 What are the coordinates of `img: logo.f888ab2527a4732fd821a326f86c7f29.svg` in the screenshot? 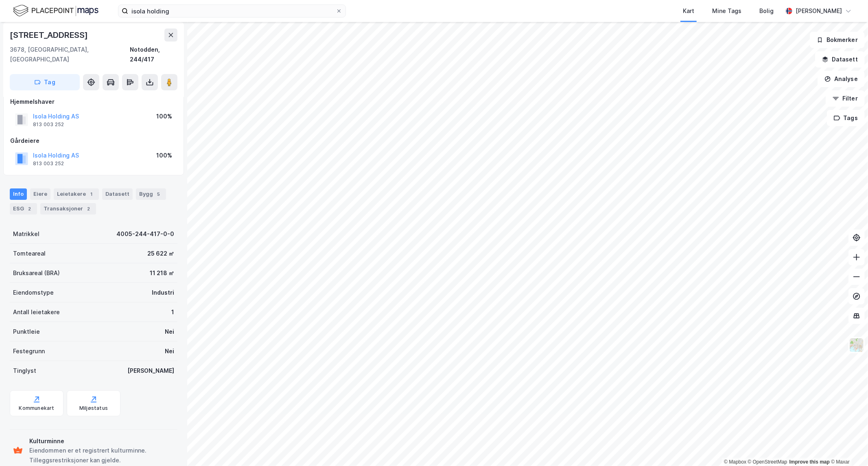 It's located at (55, 11).